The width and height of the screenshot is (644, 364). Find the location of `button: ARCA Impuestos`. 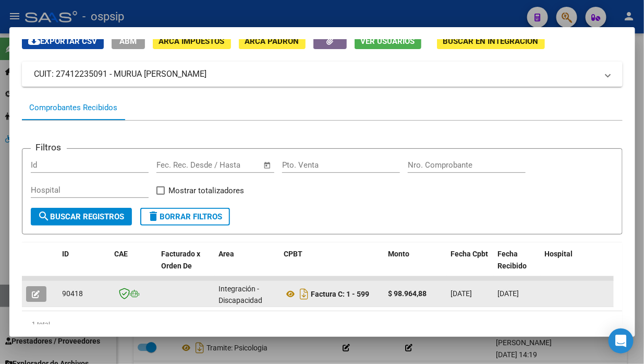

button: ARCA Impuestos is located at coordinates (192, 41).